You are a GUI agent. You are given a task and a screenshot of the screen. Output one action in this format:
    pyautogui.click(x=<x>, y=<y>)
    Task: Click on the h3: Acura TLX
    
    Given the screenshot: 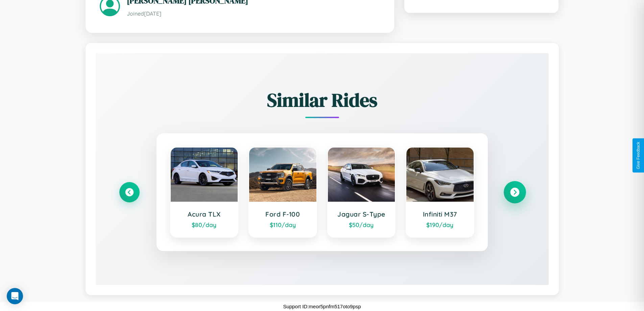 What is the action you would take?
    pyautogui.click(x=204, y=214)
    